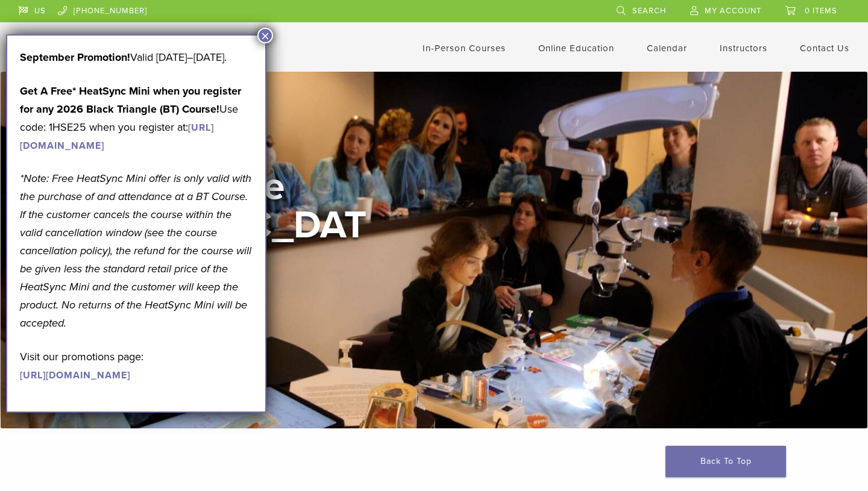  I want to click on span: My Account, so click(733, 11).